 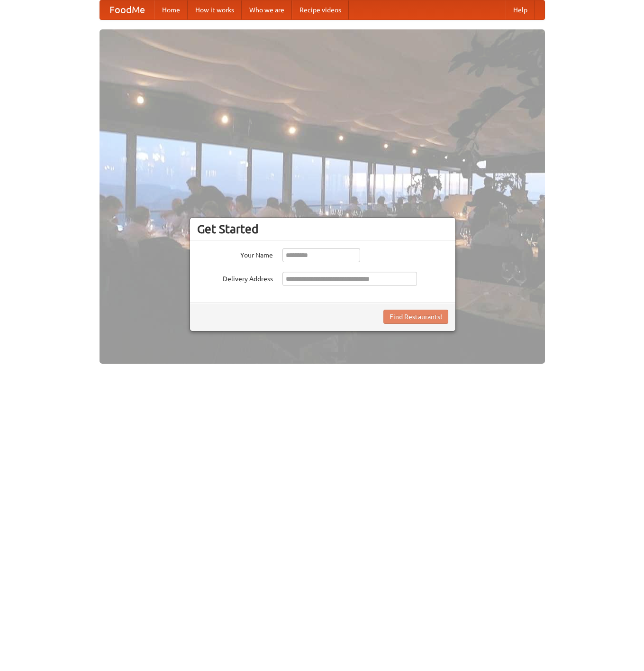 What do you see at coordinates (127, 10) in the screenshot?
I see `a: FoodMe` at bounding box center [127, 10].